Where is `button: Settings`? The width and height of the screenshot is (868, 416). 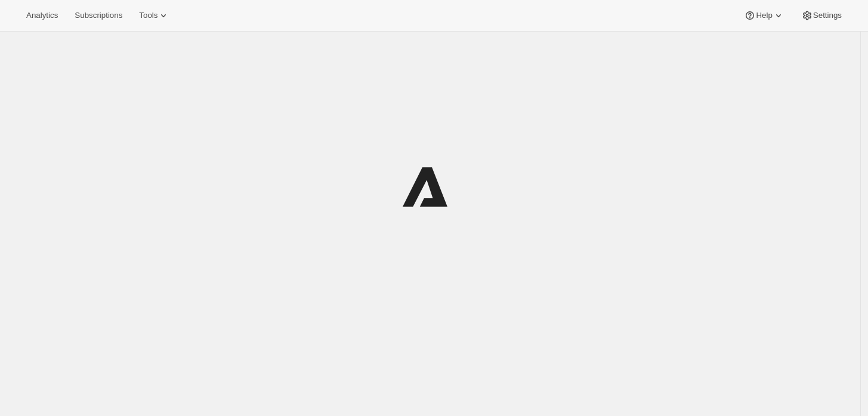
button: Settings is located at coordinates (821, 15).